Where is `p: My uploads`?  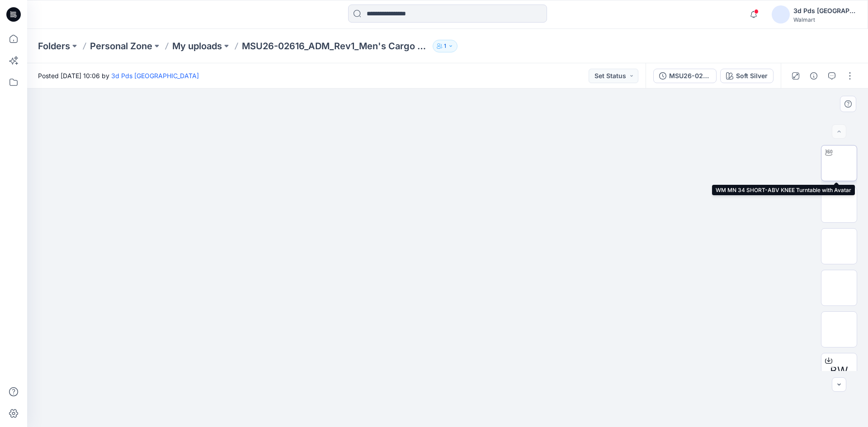
p: My uploads is located at coordinates (197, 46).